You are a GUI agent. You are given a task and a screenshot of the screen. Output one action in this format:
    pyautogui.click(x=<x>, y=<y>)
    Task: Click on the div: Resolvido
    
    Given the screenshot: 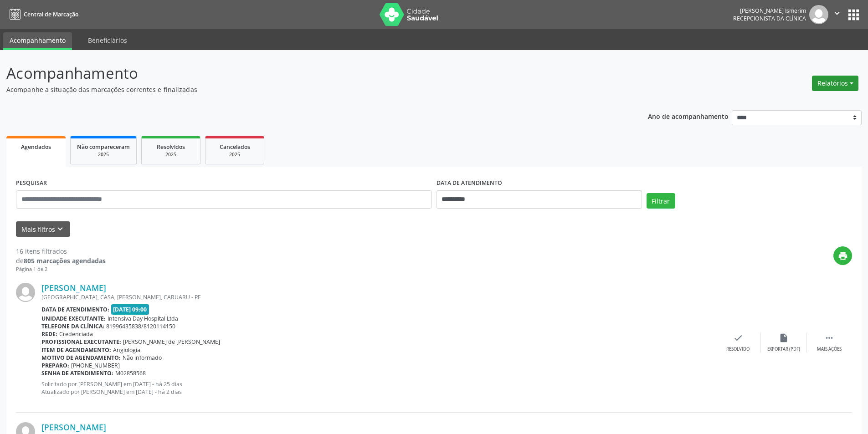 What is the action you would take?
    pyautogui.click(x=738, y=349)
    